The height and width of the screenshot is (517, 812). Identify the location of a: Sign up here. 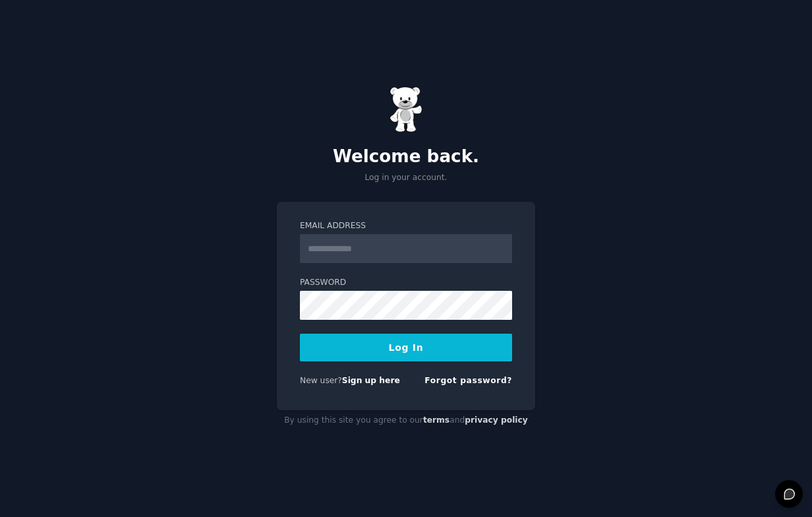
(371, 380).